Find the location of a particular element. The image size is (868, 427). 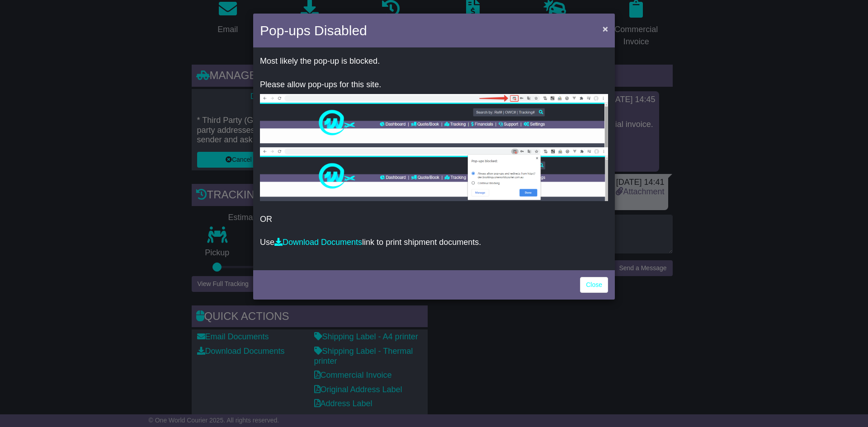

img: allow-popup-2.png is located at coordinates (434, 174).